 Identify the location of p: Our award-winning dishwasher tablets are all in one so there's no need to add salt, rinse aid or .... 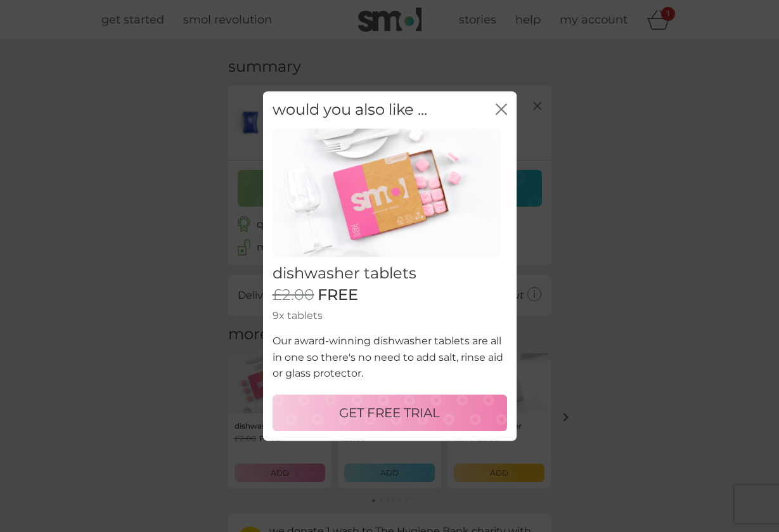
(390, 357).